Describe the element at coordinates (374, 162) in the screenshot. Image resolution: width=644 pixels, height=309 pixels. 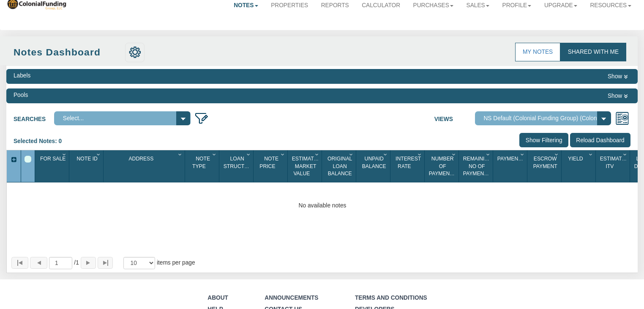
I see `span: Unpaid Balance` at that location.